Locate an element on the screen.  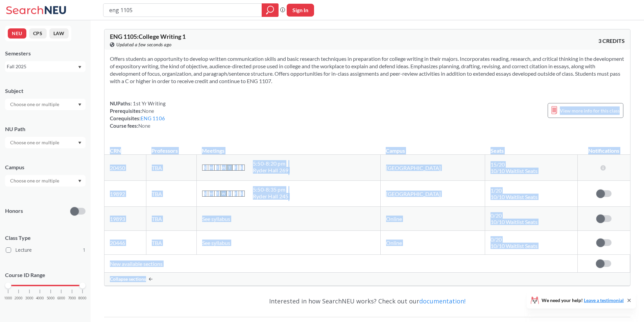
td: New available sections is located at coordinates (340, 264).